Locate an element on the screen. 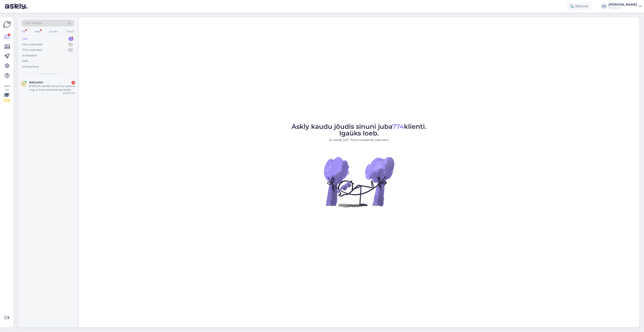 This screenshot has width=644, height=332. img: No Chat active is located at coordinates (359, 182).